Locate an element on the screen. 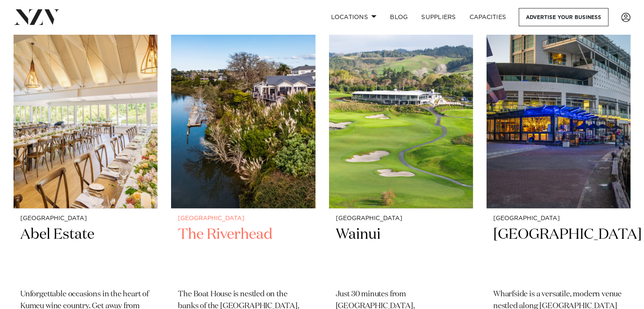 Image resolution: width=644 pixels, height=309 pixels. a: SUPPLIERS is located at coordinates (438, 17).